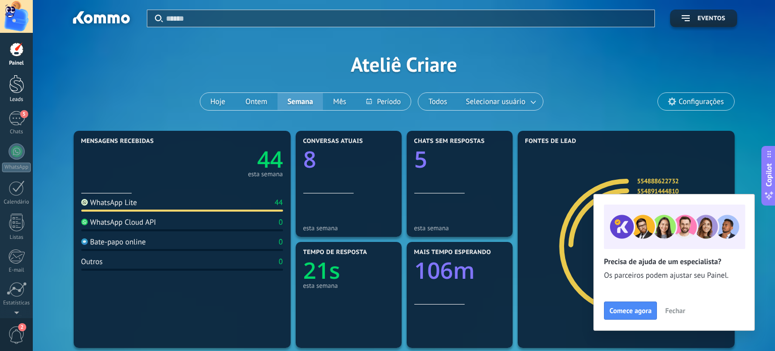 The height and width of the screenshot is (351, 775). What do you see at coordinates (674, 261) in the screenshot?
I see `h2: Precisa de ajuda de um especialista?` at bounding box center [674, 261].